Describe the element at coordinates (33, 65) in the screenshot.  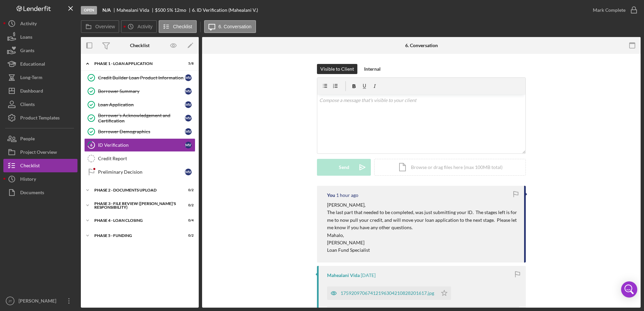
I see `div: Educational` at that location.